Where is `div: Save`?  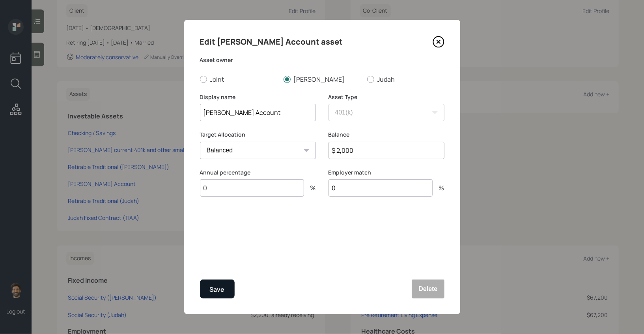
div: Save is located at coordinates (217, 289).